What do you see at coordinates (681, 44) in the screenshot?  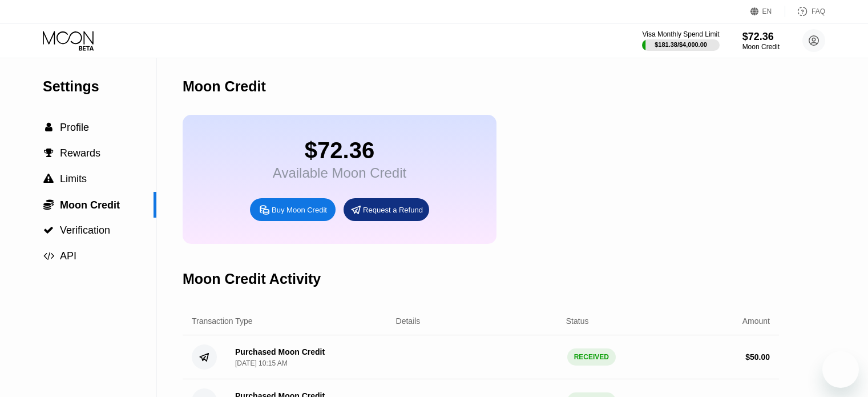 I see `div: $181.38 / $4,000.00` at bounding box center [681, 44].